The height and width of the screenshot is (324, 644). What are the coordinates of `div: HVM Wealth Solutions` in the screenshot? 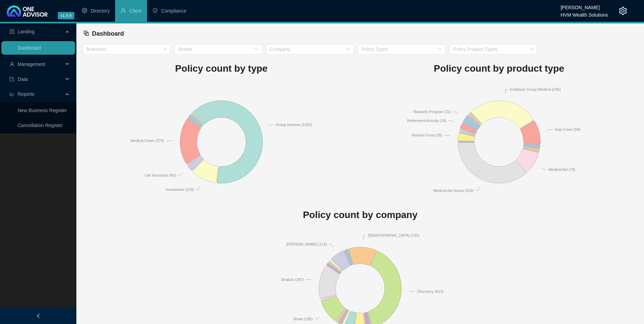 It's located at (584, 13).